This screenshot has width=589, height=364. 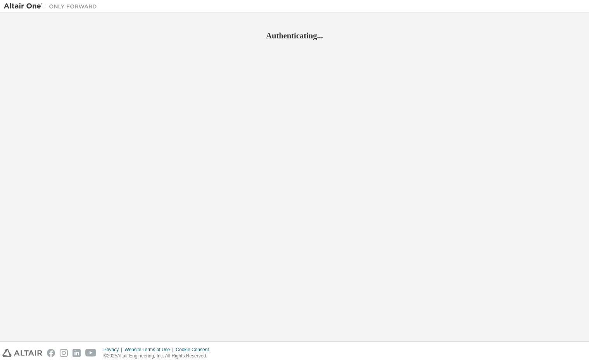 What do you see at coordinates (158, 356) in the screenshot?
I see `p: © 2025 Altair Engineering, Inc. All Rights Reserved.` at bounding box center [158, 356].